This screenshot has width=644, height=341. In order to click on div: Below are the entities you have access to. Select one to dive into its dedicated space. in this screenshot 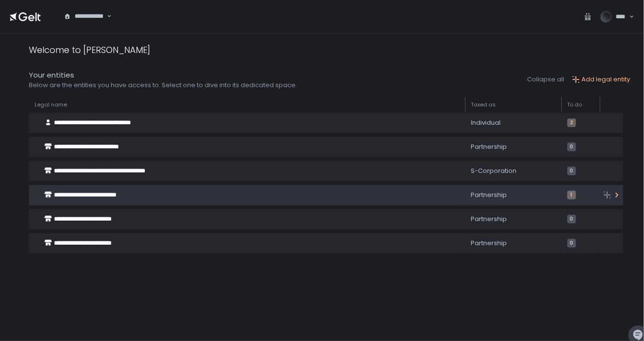, I will do `click(162, 85)`.